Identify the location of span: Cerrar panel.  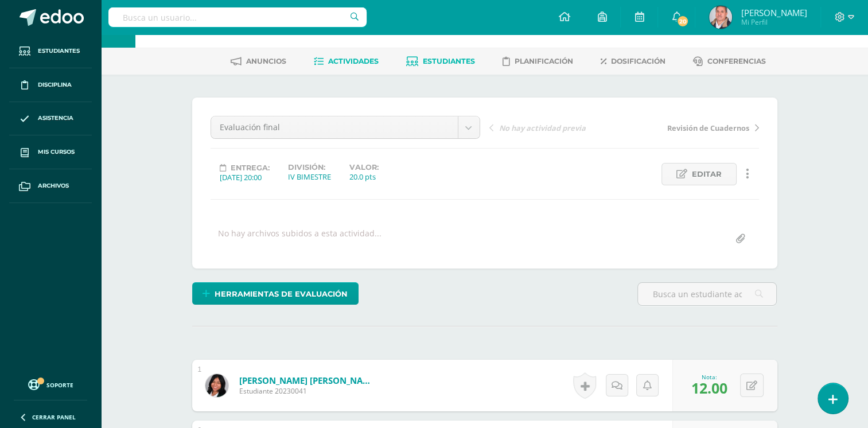
(54, 417).